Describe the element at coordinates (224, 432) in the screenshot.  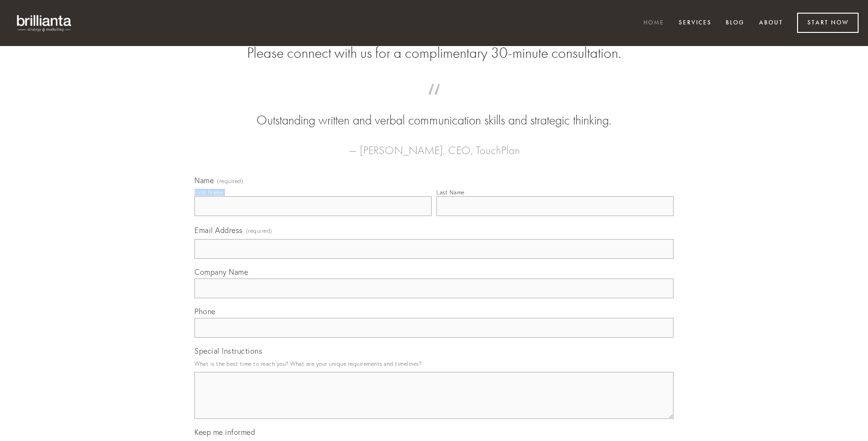
I see `span: Keep me informed` at that location.